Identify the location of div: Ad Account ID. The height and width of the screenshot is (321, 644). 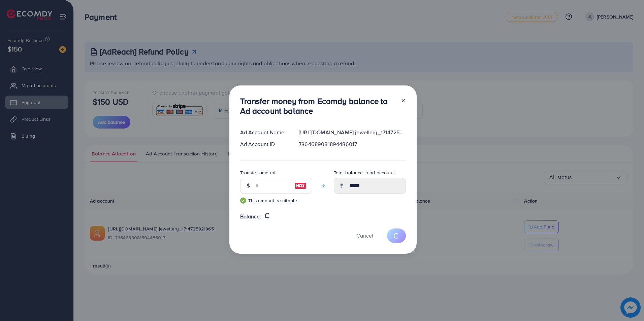
(264, 144).